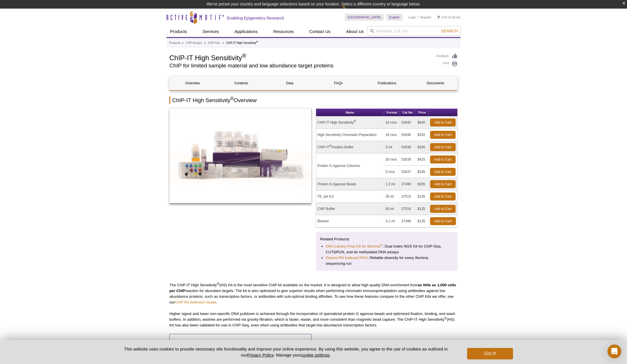 The height and width of the screenshot is (364, 627). What do you see at coordinates (614, 351) in the screenshot?
I see `div: Open Intercom Messenger` at bounding box center [614, 351].